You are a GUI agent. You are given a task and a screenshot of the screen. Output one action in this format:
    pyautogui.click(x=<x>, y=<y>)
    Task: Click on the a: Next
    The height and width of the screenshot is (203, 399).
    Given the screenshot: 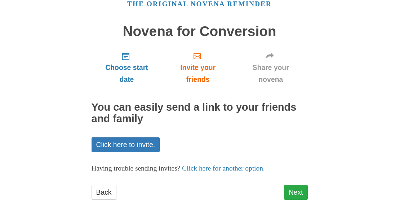 What is the action you would take?
    pyautogui.click(x=296, y=192)
    